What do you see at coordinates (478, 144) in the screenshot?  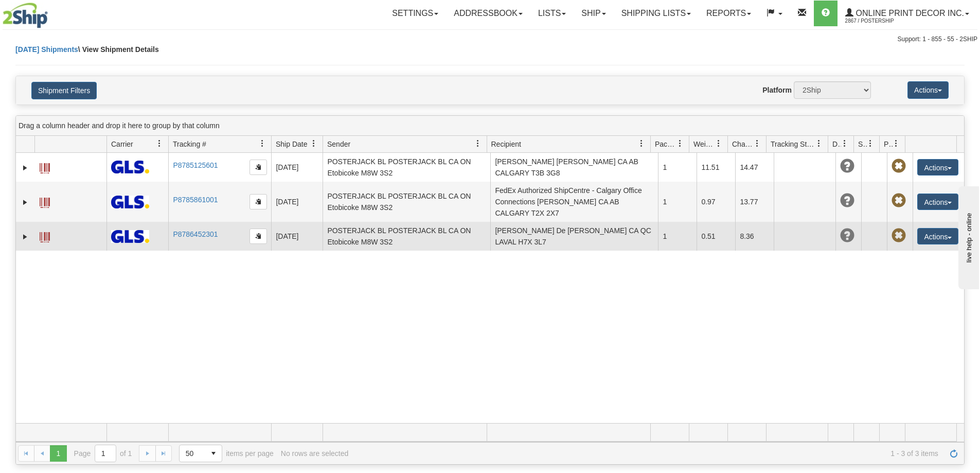 I see `a: Sender filter column settings` at bounding box center [478, 144].